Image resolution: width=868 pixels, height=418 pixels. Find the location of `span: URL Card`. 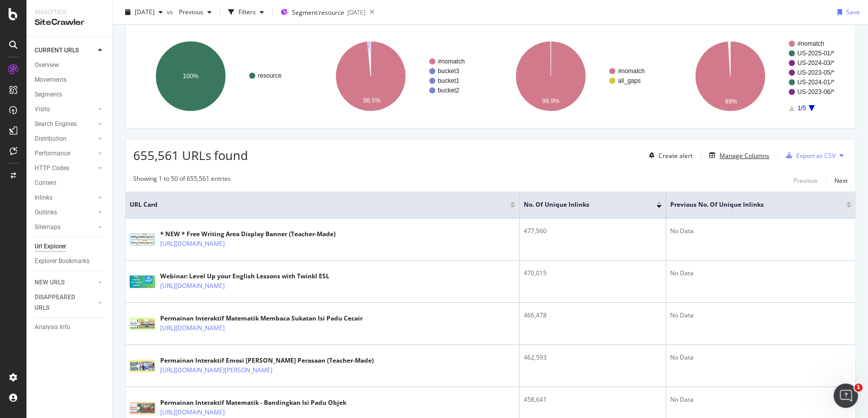

span: URL Card is located at coordinates (318, 205).